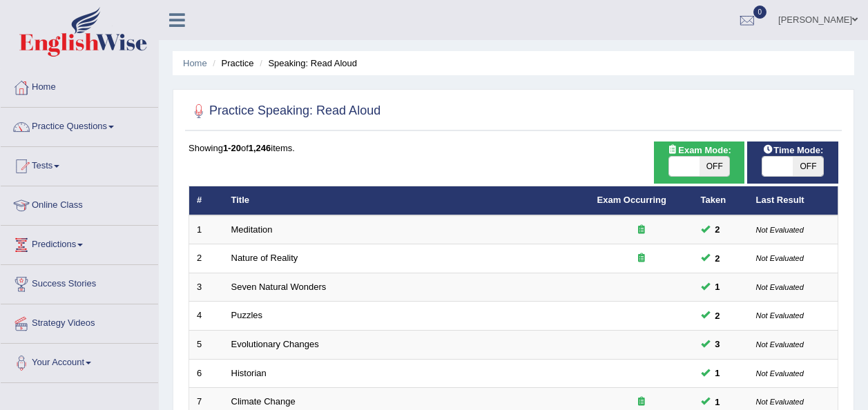 This screenshot has width=868, height=410. Describe the element at coordinates (206, 230) in the screenshot. I see `td: 1` at that location.